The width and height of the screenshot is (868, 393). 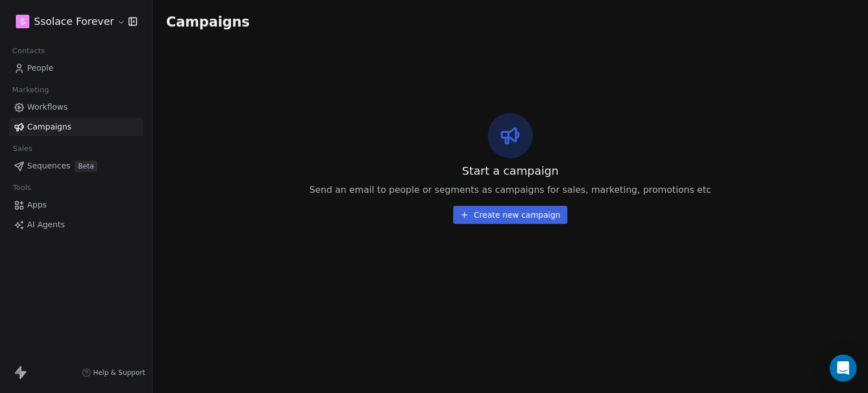 What do you see at coordinates (510, 190) in the screenshot?
I see `span: Send an email to people or segments as campaigns for sales, marketing, promotions etc` at bounding box center [510, 190].